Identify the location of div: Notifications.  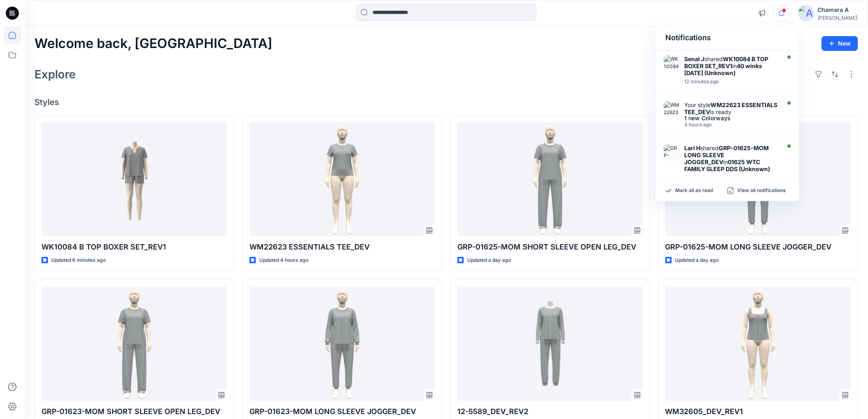
(728, 38).